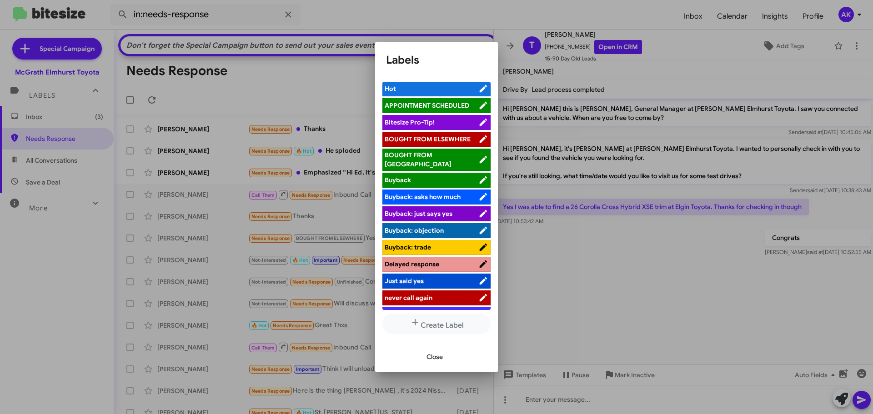 The height and width of the screenshot is (414, 873). I want to click on button: Close, so click(435, 357).